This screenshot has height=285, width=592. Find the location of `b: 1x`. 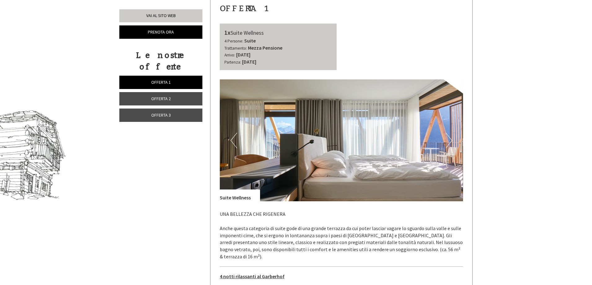

b: 1x is located at coordinates (228, 32).